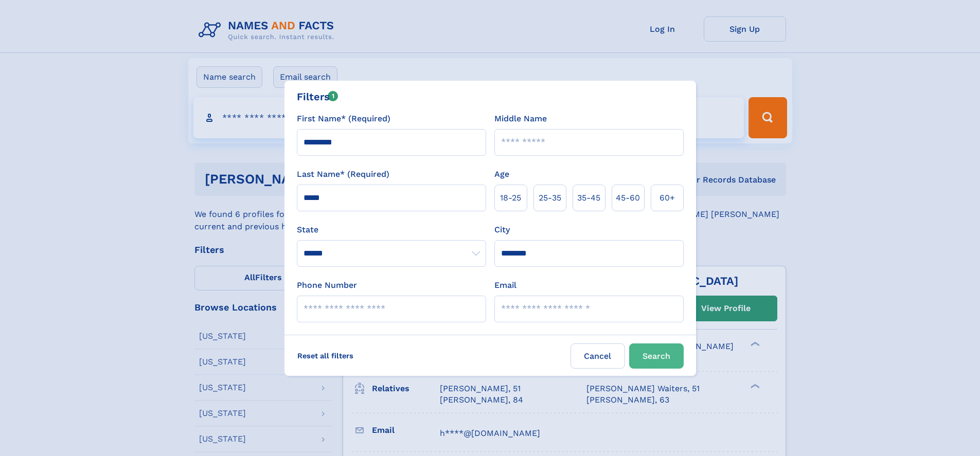 This screenshot has height=456, width=980. Describe the element at coordinates (502, 230) in the screenshot. I see `label: City` at that location.